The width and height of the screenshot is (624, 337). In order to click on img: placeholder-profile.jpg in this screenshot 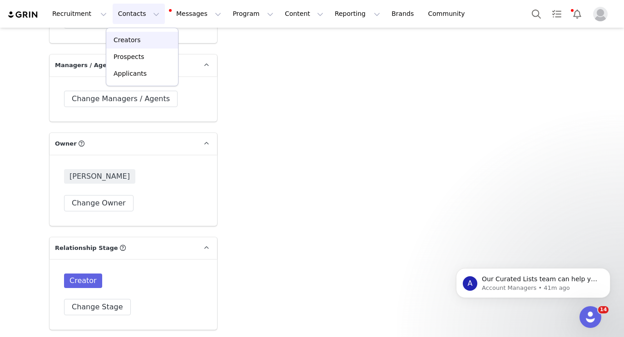, I will do `click(600, 14)`.